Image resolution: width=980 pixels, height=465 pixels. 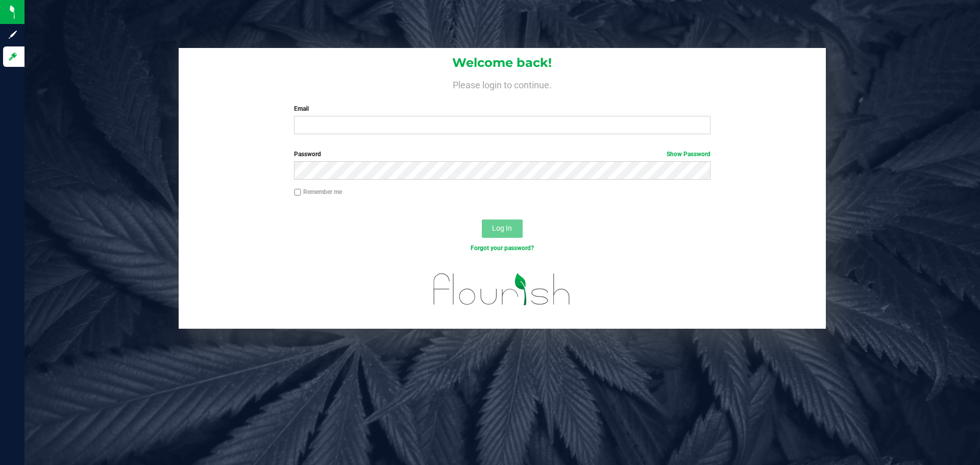 I want to click on inline-svg: Log in, so click(x=13, y=57).